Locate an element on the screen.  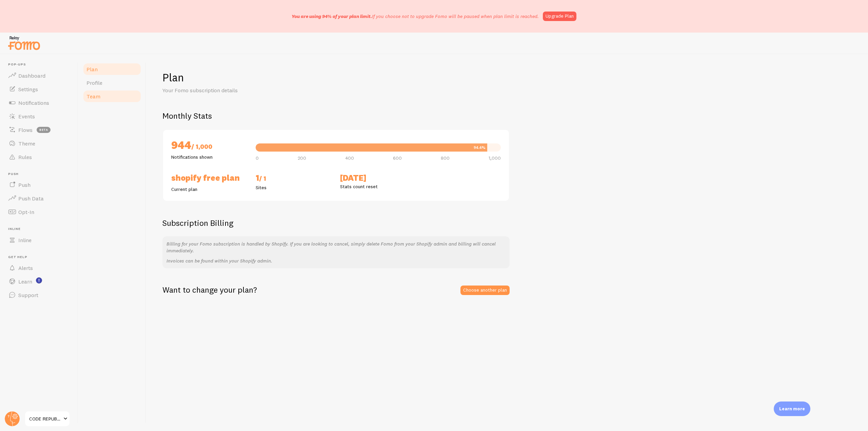
span: Get Help is located at coordinates (41, 257).